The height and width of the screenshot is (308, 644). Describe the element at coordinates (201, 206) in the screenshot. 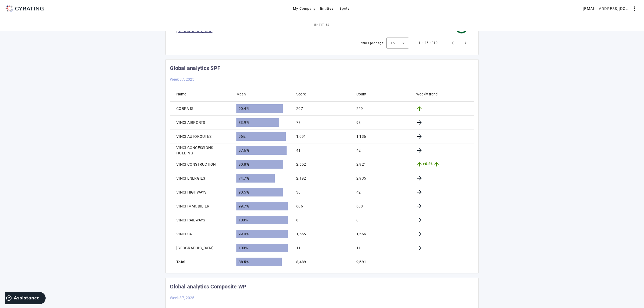

I see `mat-cell: VINCI IMMOBILIER` at that location.